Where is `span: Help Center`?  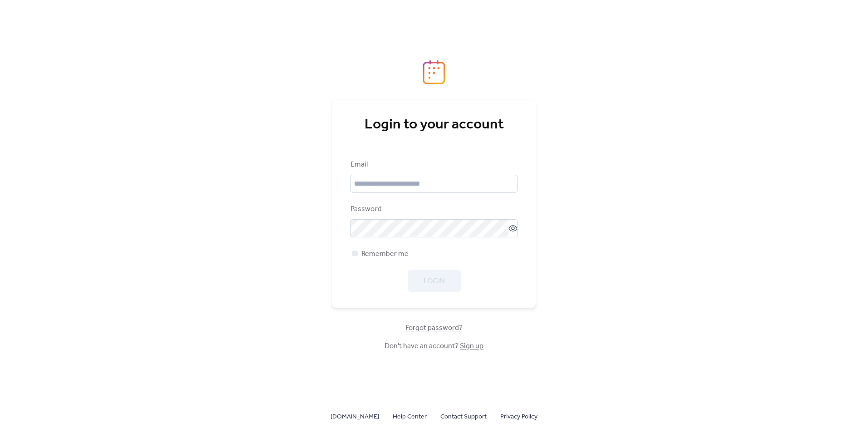 span: Help Center is located at coordinates (409, 417).